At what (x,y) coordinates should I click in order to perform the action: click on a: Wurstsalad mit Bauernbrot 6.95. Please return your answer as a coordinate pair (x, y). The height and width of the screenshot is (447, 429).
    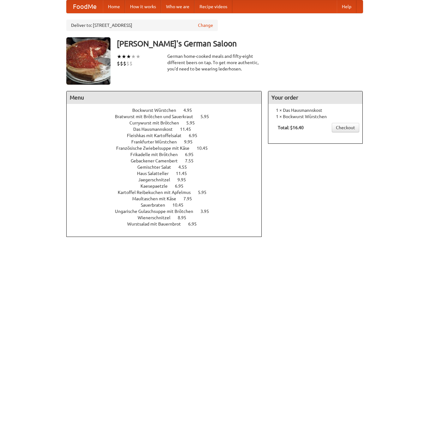
    Looking at the image, I should click on (168, 224).